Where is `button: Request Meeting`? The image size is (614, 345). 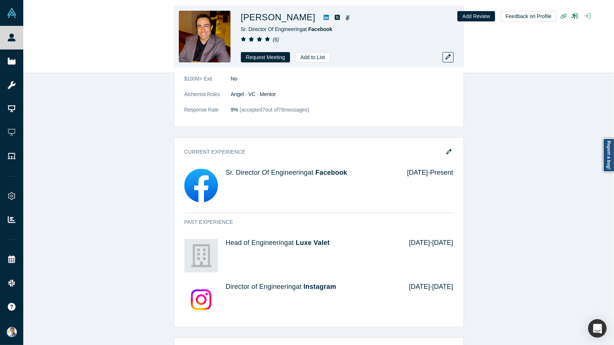 button: Request Meeting is located at coordinates (266, 57).